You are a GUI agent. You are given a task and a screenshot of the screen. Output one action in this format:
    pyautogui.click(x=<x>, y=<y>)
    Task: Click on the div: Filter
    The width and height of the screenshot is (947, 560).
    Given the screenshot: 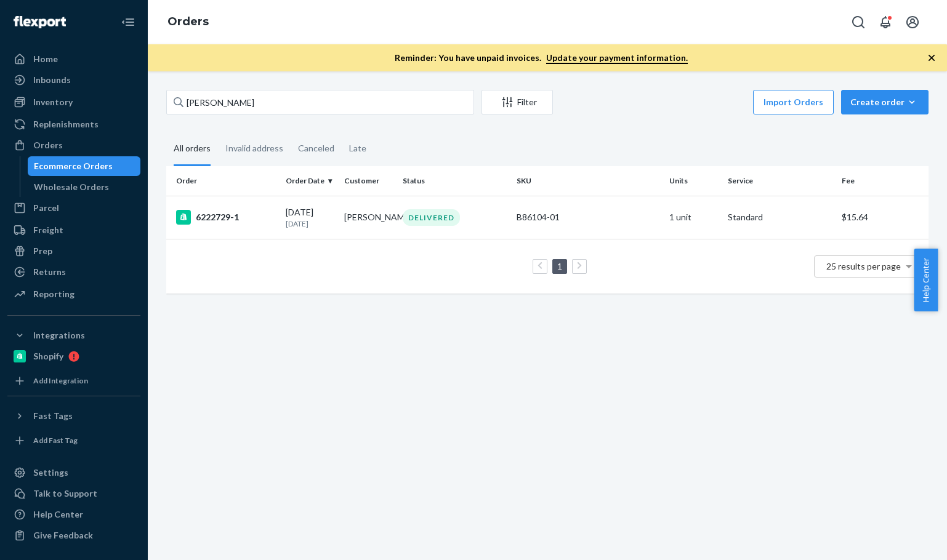 What is the action you would take?
    pyautogui.click(x=517, y=102)
    